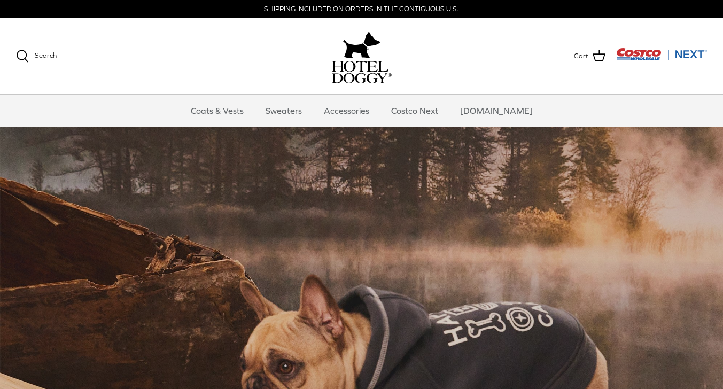 The height and width of the screenshot is (389, 723). What do you see at coordinates (362, 56) in the screenshot?
I see `a: hoteldoggy.com hoteldoggycom` at bounding box center [362, 56].